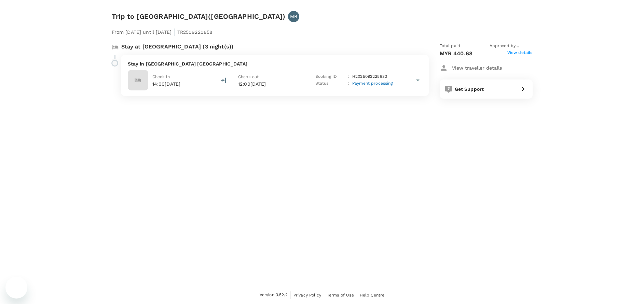  Describe the element at coordinates (161, 76) in the screenshot. I see `span: Check in` at that location.